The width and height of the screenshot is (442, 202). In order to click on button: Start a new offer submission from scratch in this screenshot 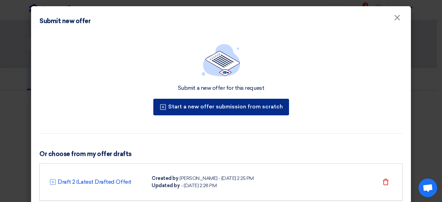, I will do `click(221, 107)`.